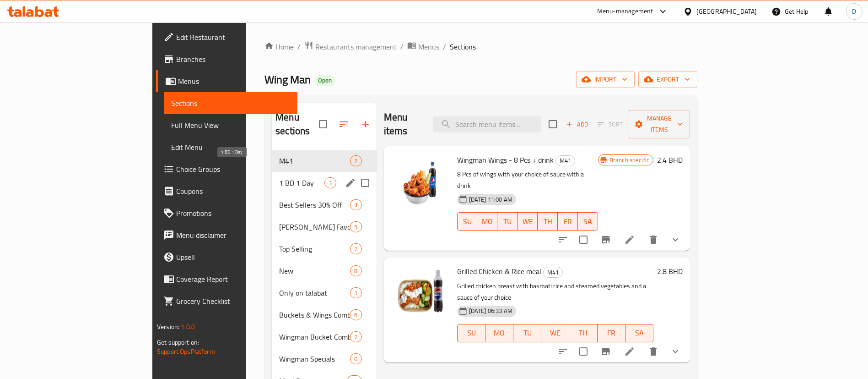  I want to click on span: Manage items, so click(659, 124).